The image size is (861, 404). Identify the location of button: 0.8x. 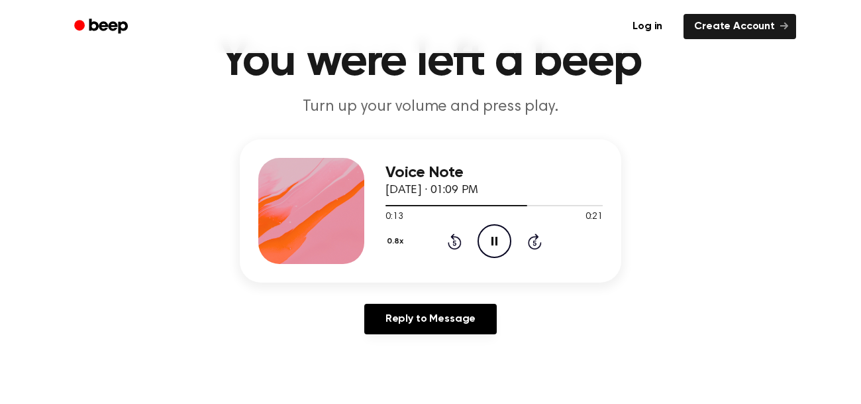
(397, 241).